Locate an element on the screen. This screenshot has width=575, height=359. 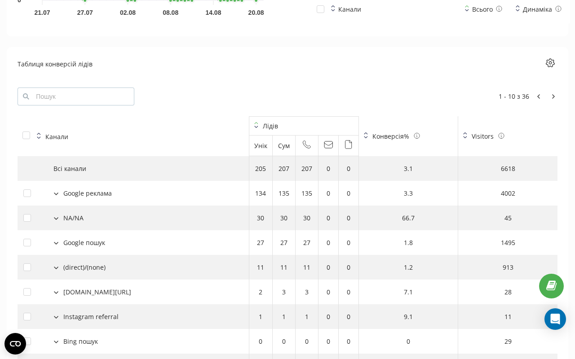
td: 6618 is located at coordinates (507, 168).